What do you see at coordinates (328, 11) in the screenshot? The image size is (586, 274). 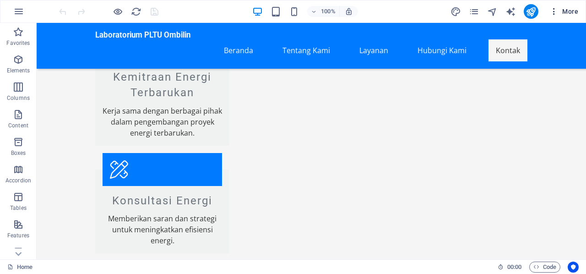 I see `h6: 100%` at bounding box center [328, 11].